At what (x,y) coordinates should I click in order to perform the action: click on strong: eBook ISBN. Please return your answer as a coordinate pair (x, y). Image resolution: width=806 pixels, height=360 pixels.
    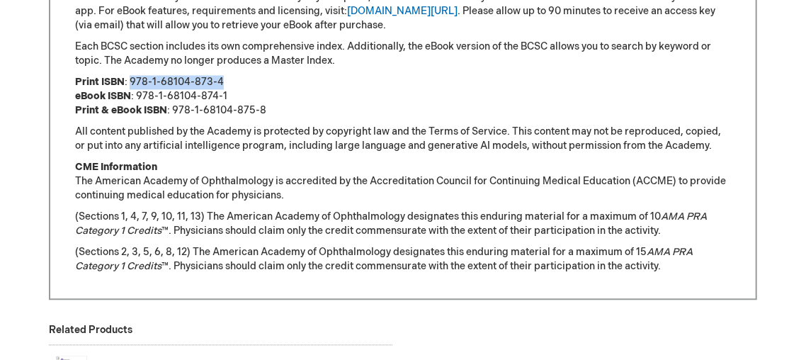
    Looking at the image, I should click on (103, 96).